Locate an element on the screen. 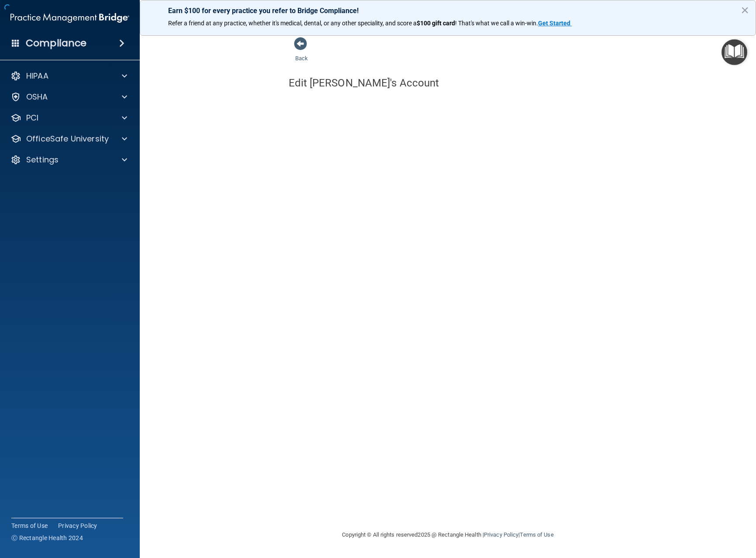  p: Settings is located at coordinates (42, 160).